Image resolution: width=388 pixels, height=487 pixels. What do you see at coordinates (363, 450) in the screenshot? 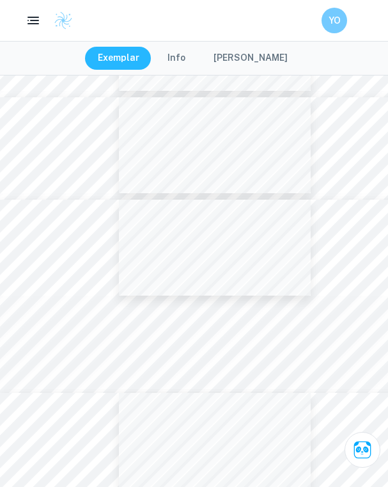
I see `button: Ask Clai` at bounding box center [363, 450].